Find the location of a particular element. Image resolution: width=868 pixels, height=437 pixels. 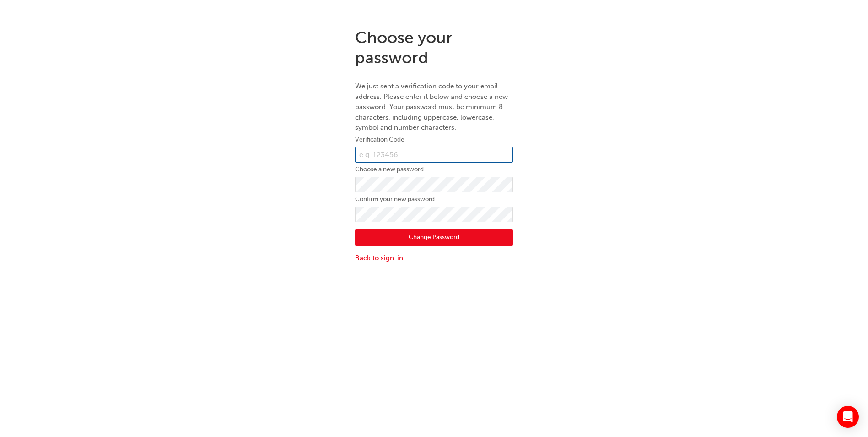

a: Back to sign-in is located at coordinates (433, 258).